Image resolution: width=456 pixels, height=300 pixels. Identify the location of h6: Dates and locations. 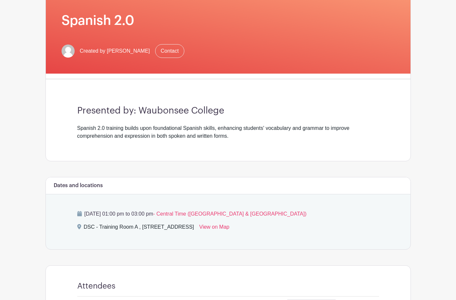
(78, 186).